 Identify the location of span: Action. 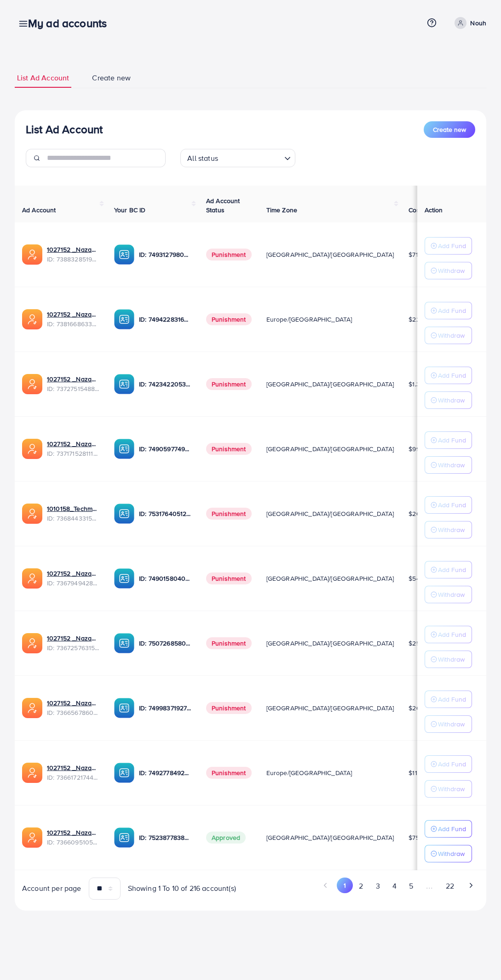
(434, 210).